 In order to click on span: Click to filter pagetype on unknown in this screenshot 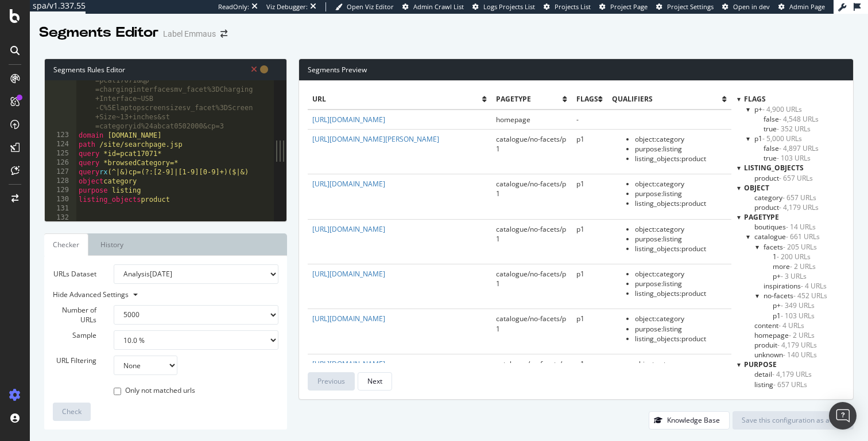, I will do `click(786, 354)`.